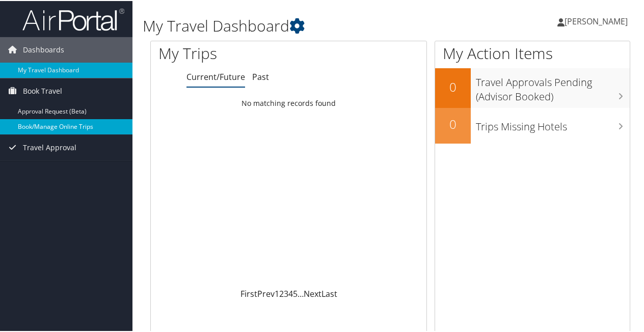 This screenshot has width=644, height=332. What do you see at coordinates (533, 86) in the screenshot?
I see `a: 0Travel Approvals Pending (Advisor Booked)` at bounding box center [533, 86].